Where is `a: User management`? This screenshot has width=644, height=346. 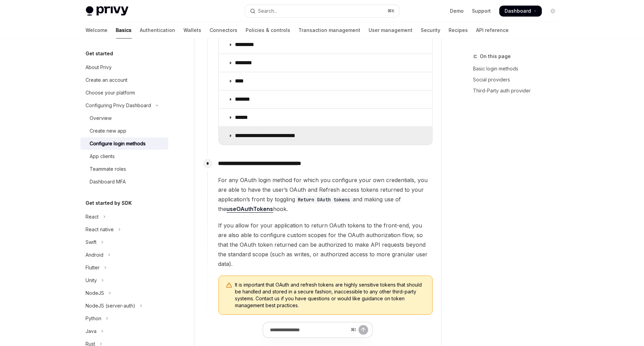
a: User management is located at coordinates (391, 30).